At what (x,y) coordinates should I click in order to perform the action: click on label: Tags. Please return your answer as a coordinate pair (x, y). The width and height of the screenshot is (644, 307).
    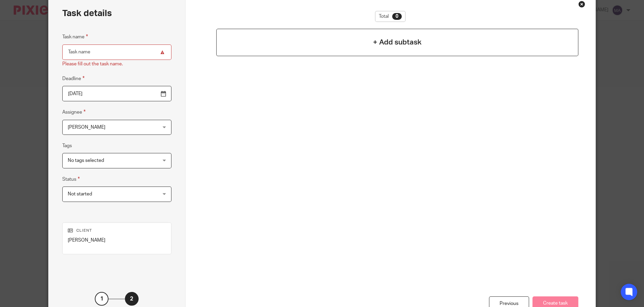
    Looking at the image, I should click on (67, 146).